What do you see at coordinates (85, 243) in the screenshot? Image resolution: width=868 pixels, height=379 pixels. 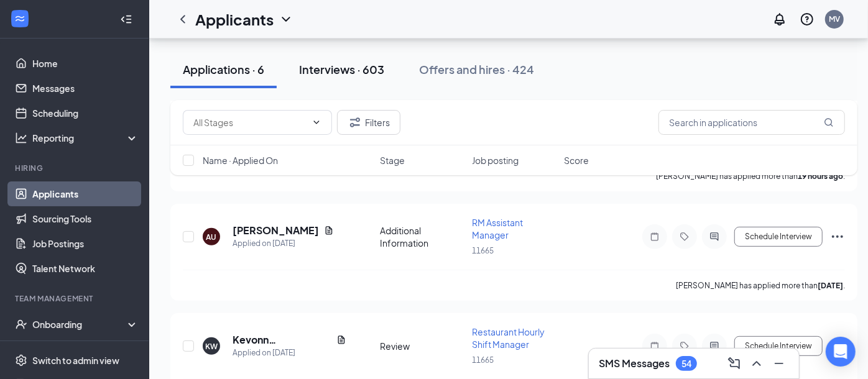 I see `a: Job Postings` at bounding box center [85, 243].